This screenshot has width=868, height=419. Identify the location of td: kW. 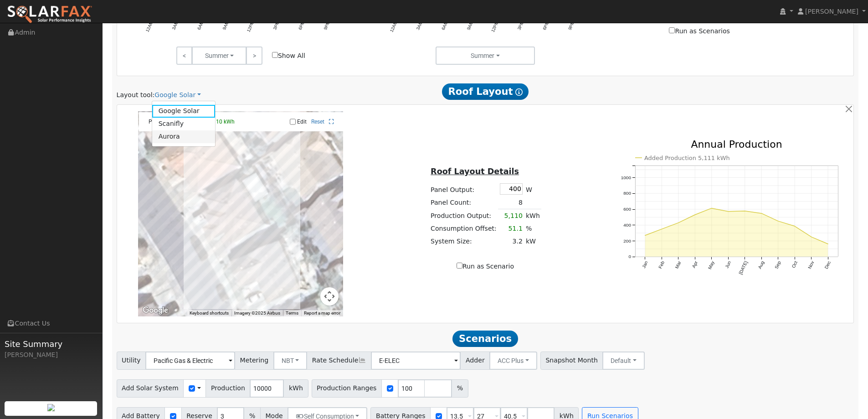
(532, 242).